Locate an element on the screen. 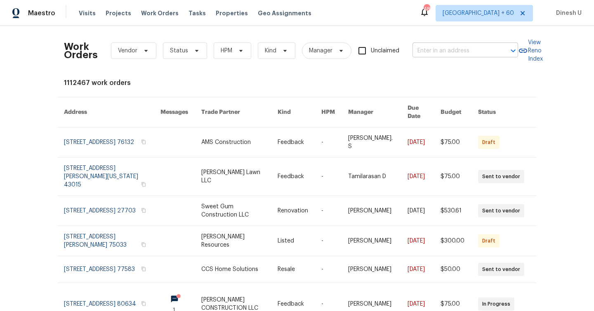 Image resolution: width=594 pixels, height=311 pixels. th: Budget is located at coordinates (452, 112).